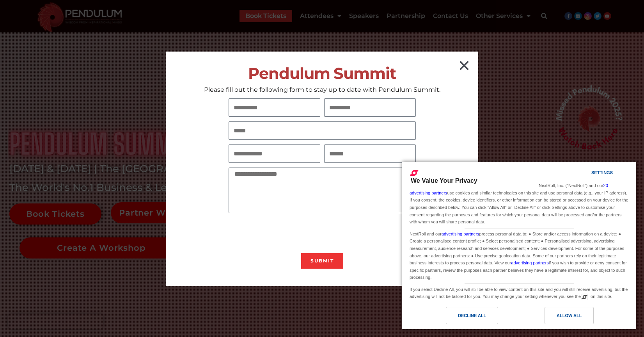 The image size is (644, 337). What do you see at coordinates (575, 317) in the screenshot?
I see `a: Allow All` at bounding box center [575, 317].